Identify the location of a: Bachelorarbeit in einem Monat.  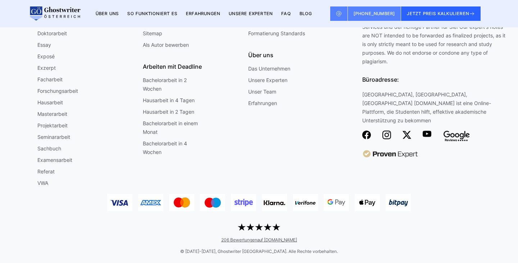
(171, 128).